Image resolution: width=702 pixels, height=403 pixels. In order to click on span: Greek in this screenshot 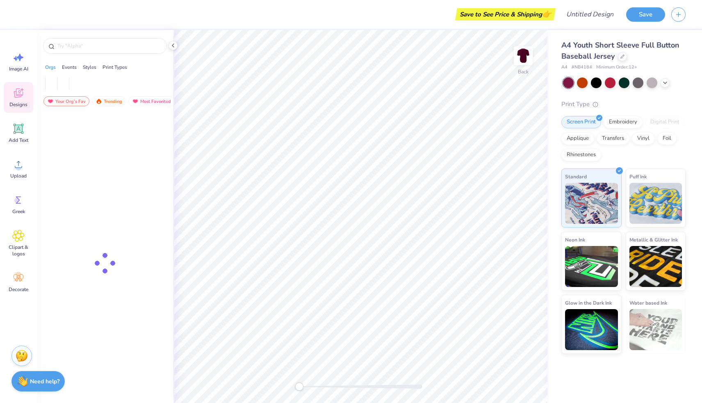, I will do `click(18, 212)`.